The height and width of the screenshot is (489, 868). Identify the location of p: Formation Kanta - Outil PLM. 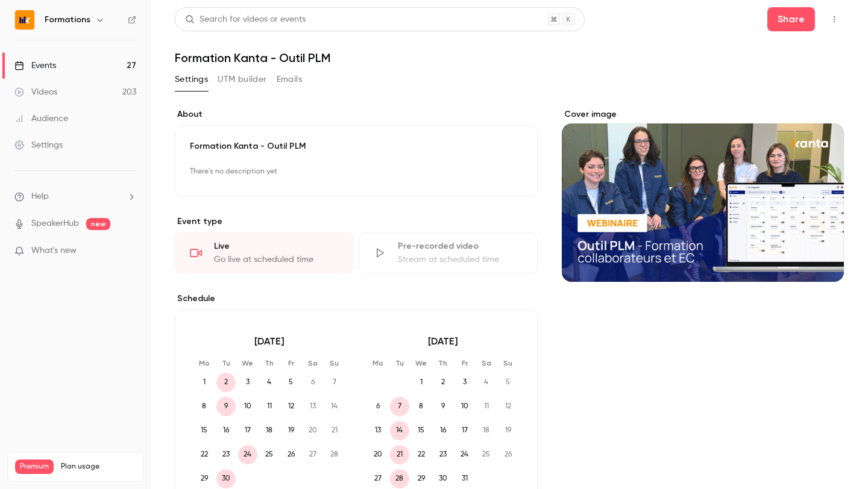
(356, 146).